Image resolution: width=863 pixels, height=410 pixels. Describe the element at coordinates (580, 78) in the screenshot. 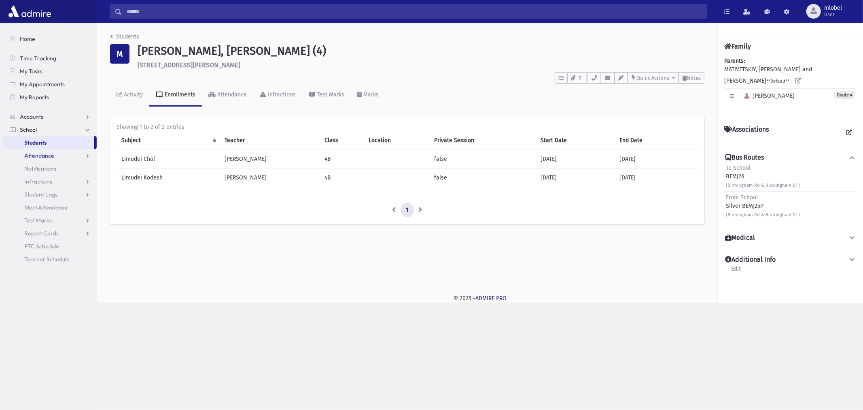

I see `span: 2` at that location.